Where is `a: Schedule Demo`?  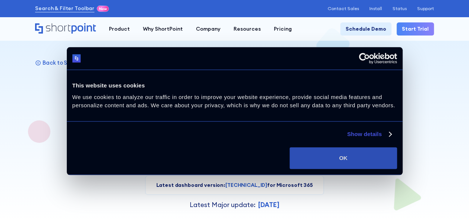 a: Schedule Demo is located at coordinates (366, 29).